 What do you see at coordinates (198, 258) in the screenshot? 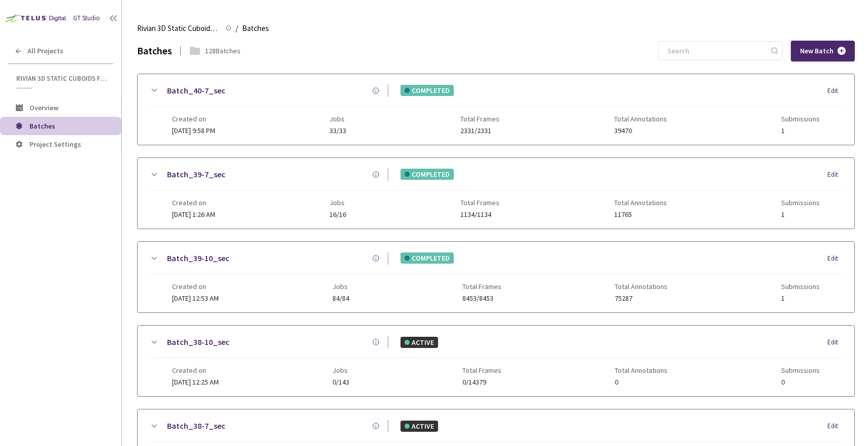
I see `a: Batch_39-10_sec` at bounding box center [198, 258].